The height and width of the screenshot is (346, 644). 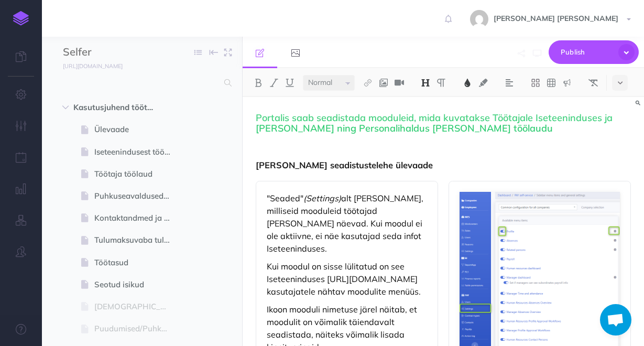 I want to click on span: Kontaktandmed ja nende muutmine, so click(x=137, y=218).